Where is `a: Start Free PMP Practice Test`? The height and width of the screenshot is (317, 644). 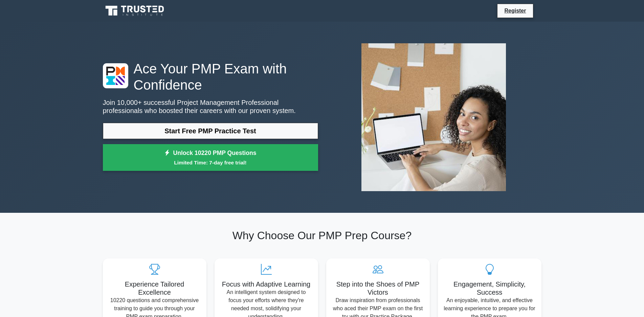 a: Start Free PMP Practice Test is located at coordinates (210, 131).